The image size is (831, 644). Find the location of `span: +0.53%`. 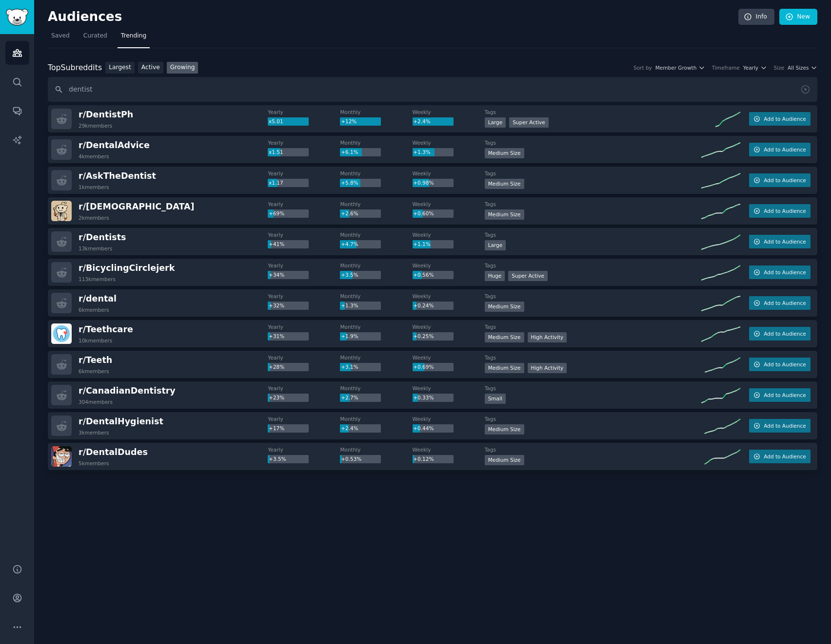

span: +0.53% is located at coordinates (351, 459).